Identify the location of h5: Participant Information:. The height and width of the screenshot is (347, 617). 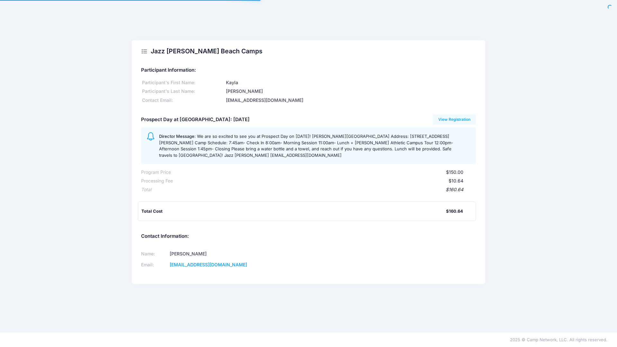
(309, 70).